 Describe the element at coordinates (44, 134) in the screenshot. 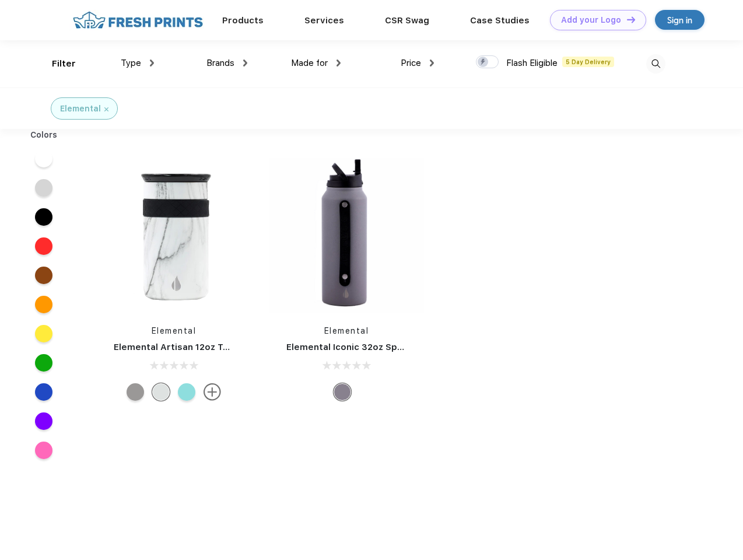

I see `div: Colors` at that location.